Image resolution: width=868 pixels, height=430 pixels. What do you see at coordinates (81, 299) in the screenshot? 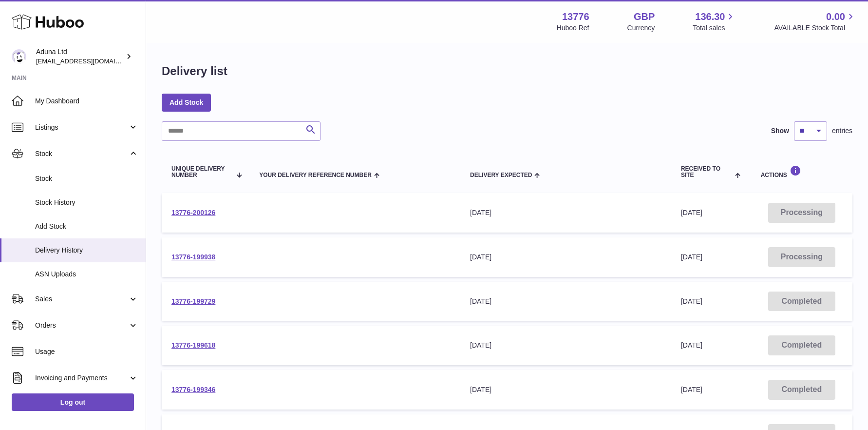
I see `span: Sales` at bounding box center [81, 299].